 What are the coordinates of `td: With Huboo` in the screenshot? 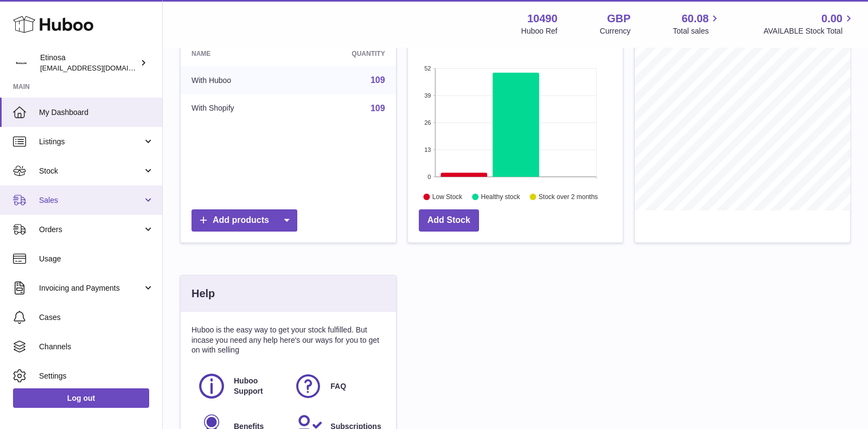 It's located at (239, 80).